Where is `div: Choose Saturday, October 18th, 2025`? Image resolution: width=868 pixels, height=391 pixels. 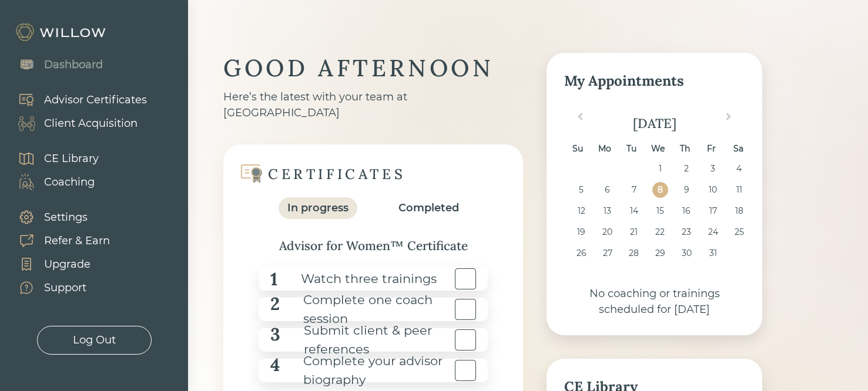 div: Choose Saturday, October 18th, 2025 is located at coordinates (738, 211).